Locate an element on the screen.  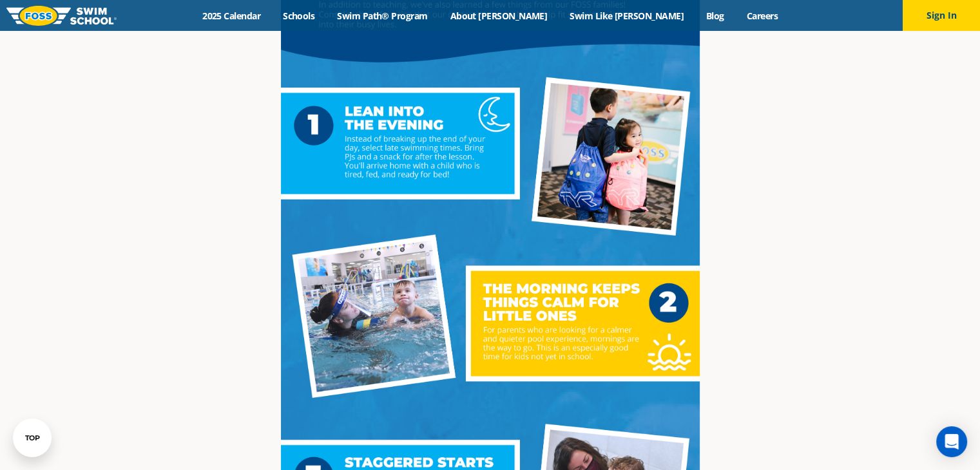
a: Swim Path® Program is located at coordinates (382, 16).